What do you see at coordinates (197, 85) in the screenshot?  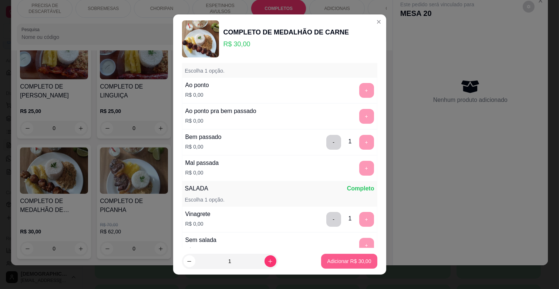 I see `div: Ao ponto` at bounding box center [197, 85].